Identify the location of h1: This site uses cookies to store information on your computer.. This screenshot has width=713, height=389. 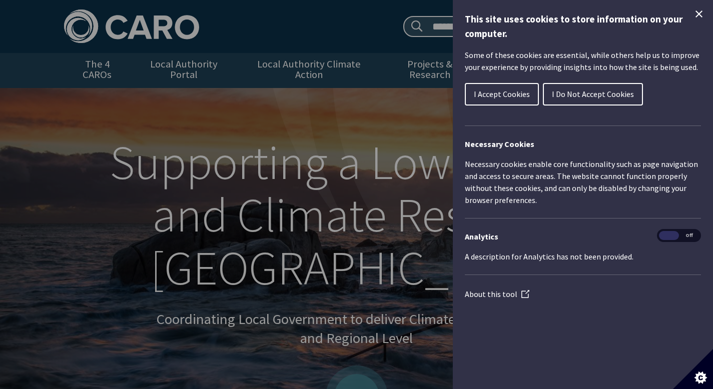
(583, 27).